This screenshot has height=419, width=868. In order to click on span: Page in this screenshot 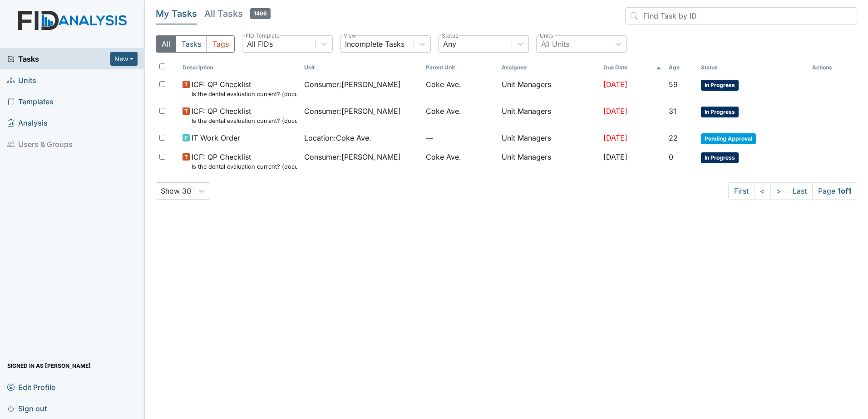, I will do `click(835, 191)`.